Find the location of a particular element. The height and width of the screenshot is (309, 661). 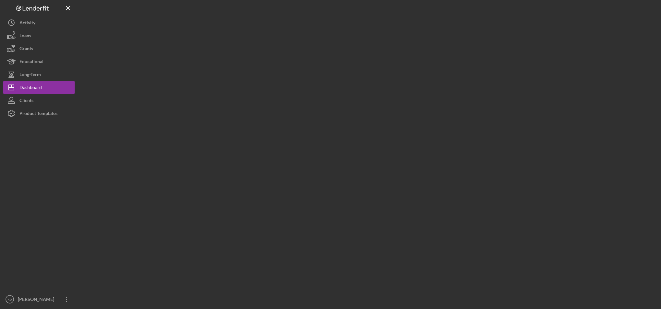

button: Activity is located at coordinates (39, 23).